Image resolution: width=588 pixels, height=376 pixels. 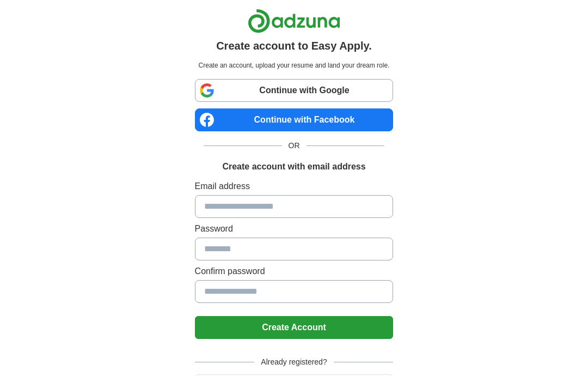 What do you see at coordinates (294, 327) in the screenshot?
I see `button: Create Account` at bounding box center [294, 327].